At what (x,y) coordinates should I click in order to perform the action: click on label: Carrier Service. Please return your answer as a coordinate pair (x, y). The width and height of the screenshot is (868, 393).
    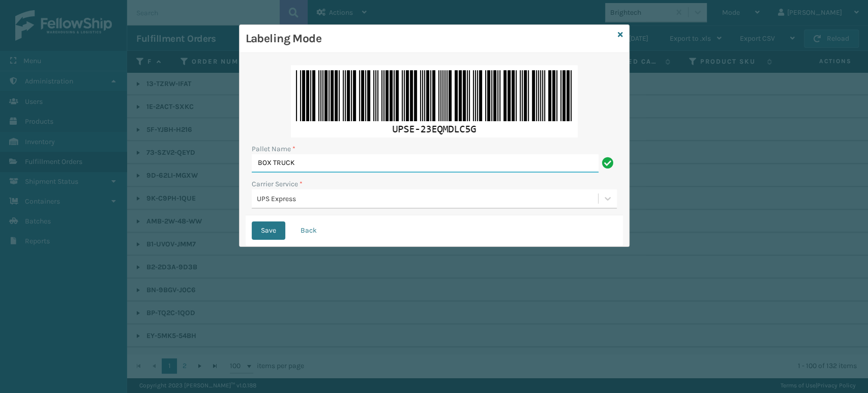
    Looking at the image, I should click on (277, 184).